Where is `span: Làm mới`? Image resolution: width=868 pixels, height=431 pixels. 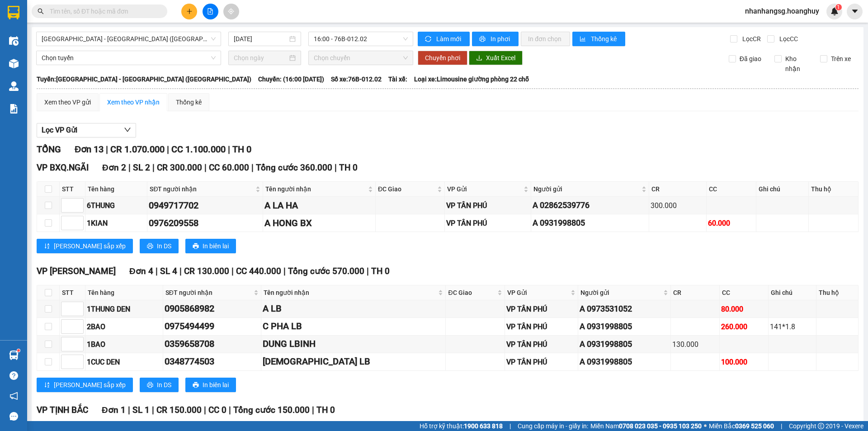
span: Làm mới is located at coordinates (450, 39).